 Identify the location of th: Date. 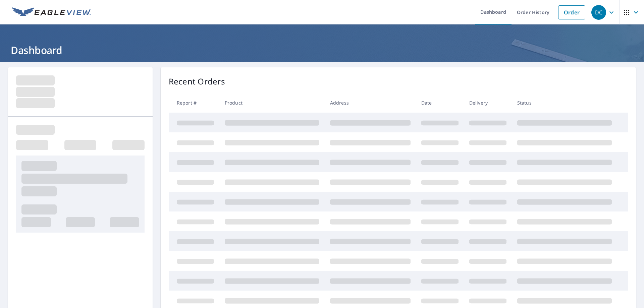
(440, 102).